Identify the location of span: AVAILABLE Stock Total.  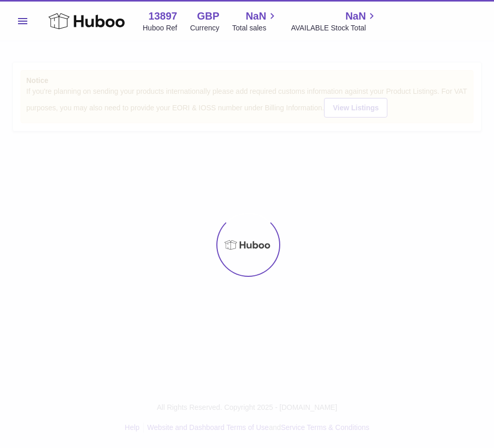
(334, 28).